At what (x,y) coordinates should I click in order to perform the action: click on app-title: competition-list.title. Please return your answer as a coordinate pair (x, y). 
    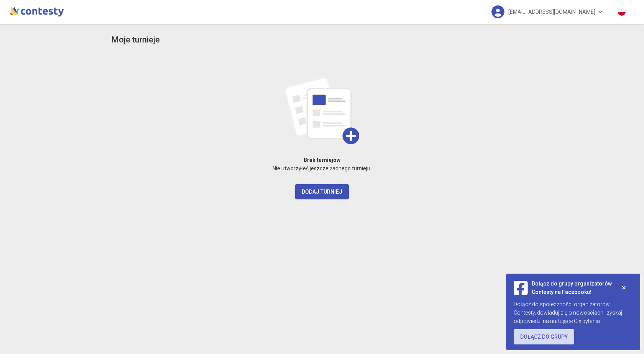
    Looking at the image, I should click on (135, 40).